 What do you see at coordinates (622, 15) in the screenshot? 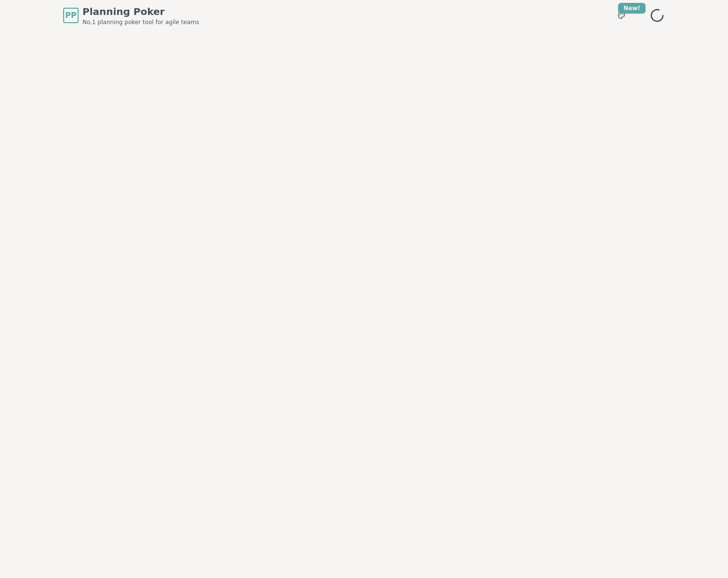
I see `button: New!` at bounding box center [622, 15].